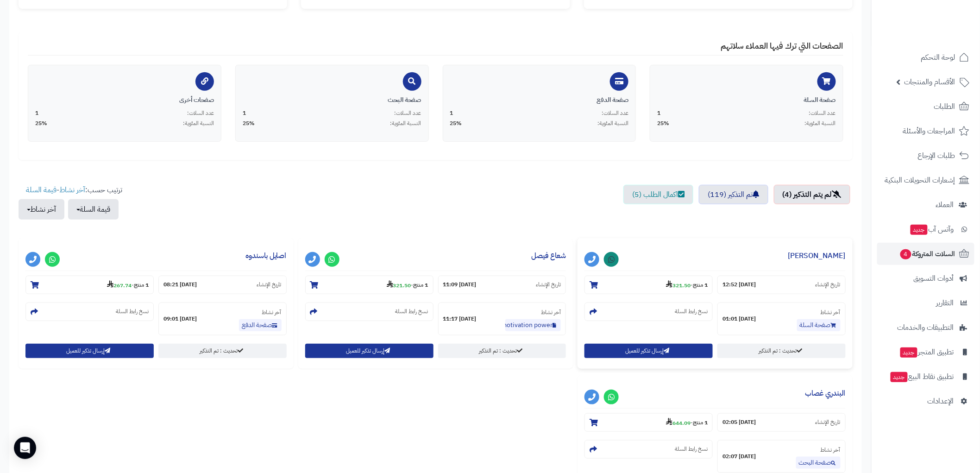 This screenshot has height=473, width=980. What do you see at coordinates (540, 100) in the screenshot?
I see `div: صفحة الدفع` at bounding box center [540, 100].